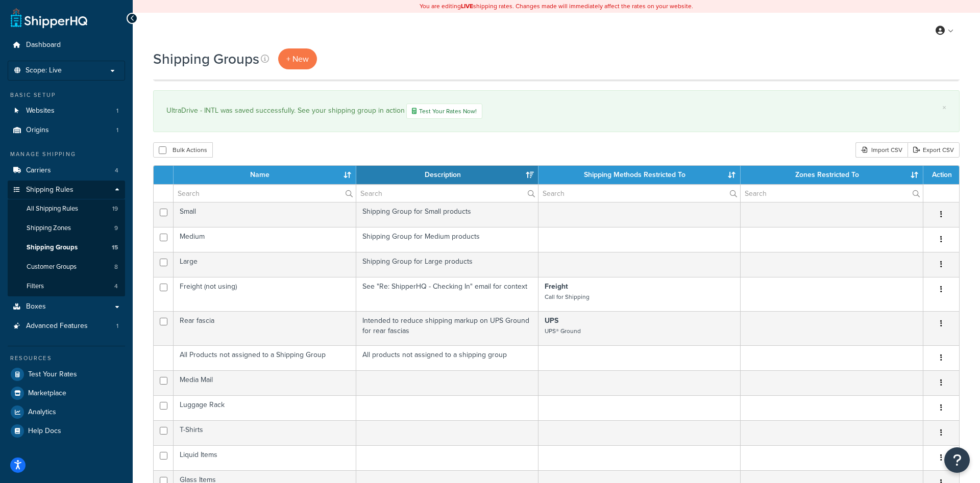  Describe the element at coordinates (67, 393) in the screenshot. I see `li: Marketplace` at that location.